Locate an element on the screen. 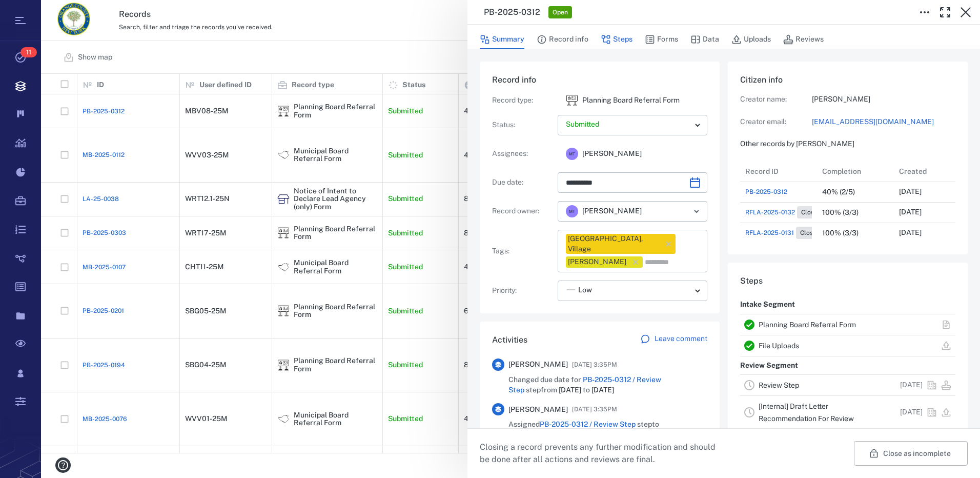 The height and width of the screenshot is (478, 980). p: Leave comment is located at coordinates (681, 339).